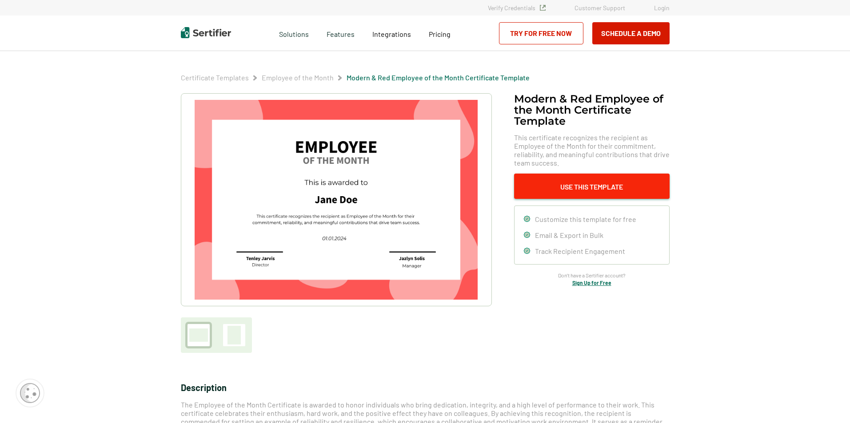 This screenshot has height=423, width=850. What do you see at coordinates (438, 77) in the screenshot?
I see `a: Modern & Red Employee of the Month Certificate Template` at bounding box center [438, 77].